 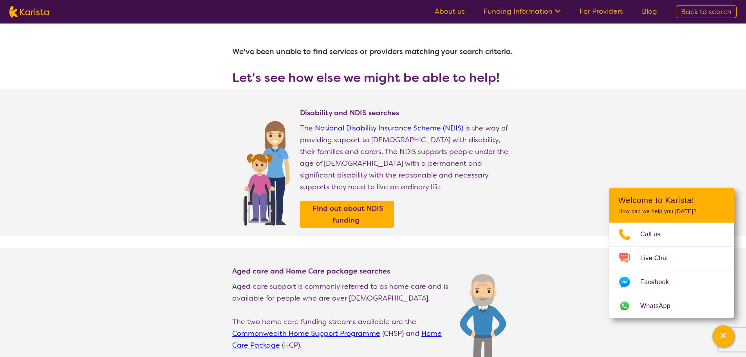 What do you see at coordinates (672, 270) in the screenshot?
I see `ul: Choose channel` at bounding box center [672, 270].